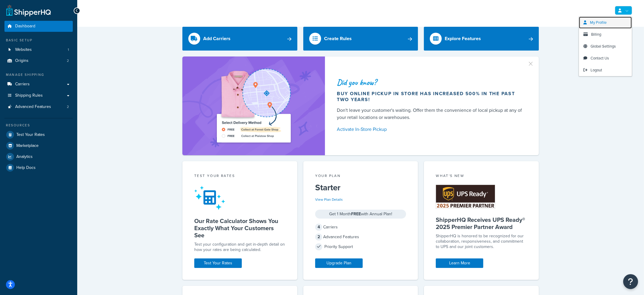 The image size is (644, 295). Describe the element at coordinates (39, 107) in the screenshot. I see `a: Advanced Features2` at that location.